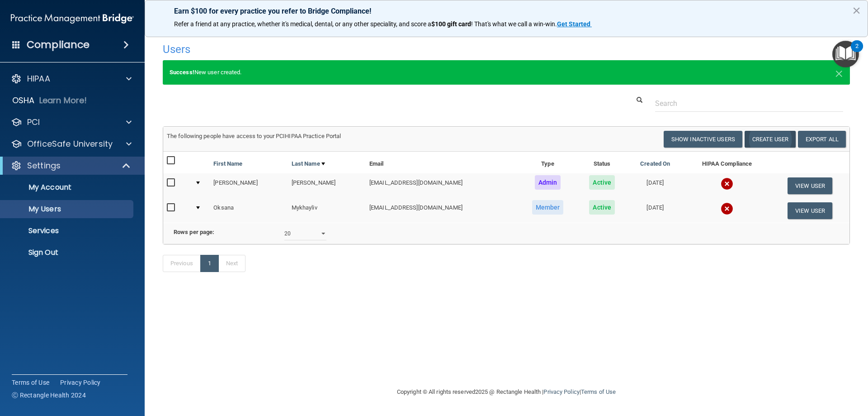  I want to click on p: Earn $100 for every practice you refer to Bridge Compliance!, so click(507, 11).